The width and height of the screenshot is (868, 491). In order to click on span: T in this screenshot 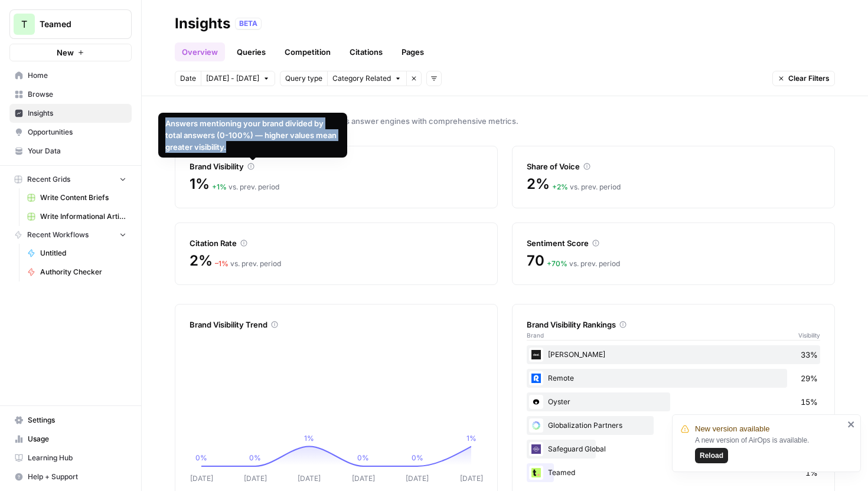, I will do `click(25, 25)`.